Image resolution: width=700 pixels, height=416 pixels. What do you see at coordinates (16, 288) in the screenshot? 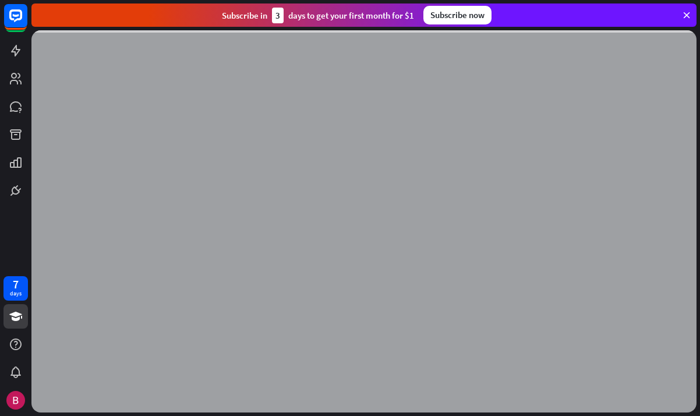
I see `a: 7 days` at bounding box center [16, 288].